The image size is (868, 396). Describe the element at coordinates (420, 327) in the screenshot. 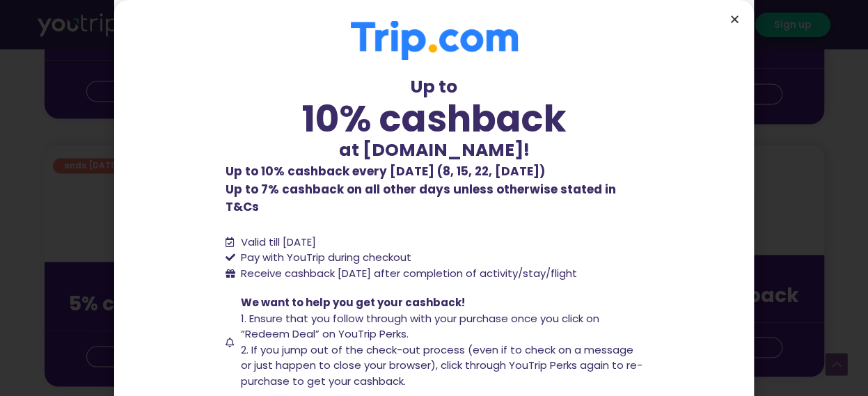

I see `span: 1. Ensure that you follow through with your purchase once you click on “Redeem Deal” on YouTrip P...` at that location.